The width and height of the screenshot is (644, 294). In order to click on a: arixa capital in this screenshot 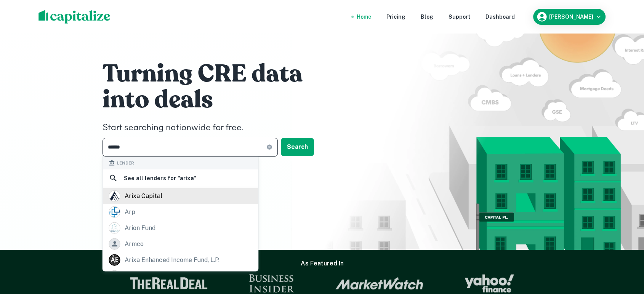, I will do `click(180, 196)`.